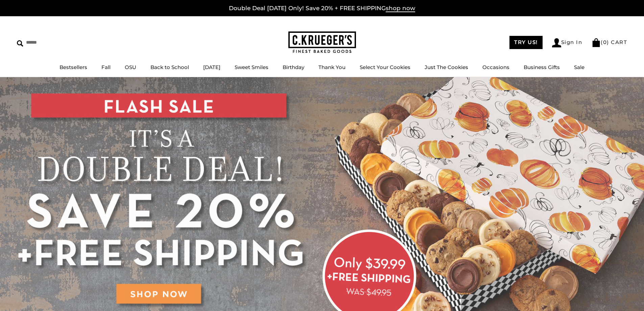 Image resolution: width=644 pixels, height=311 pixels. What do you see at coordinates (106, 67) in the screenshot?
I see `a: Fall` at bounding box center [106, 67].